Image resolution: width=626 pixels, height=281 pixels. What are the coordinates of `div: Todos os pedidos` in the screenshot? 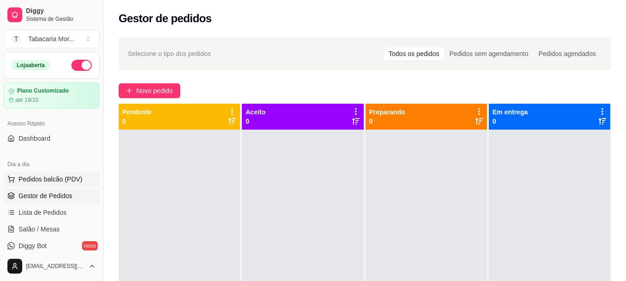 It's located at (414, 54).